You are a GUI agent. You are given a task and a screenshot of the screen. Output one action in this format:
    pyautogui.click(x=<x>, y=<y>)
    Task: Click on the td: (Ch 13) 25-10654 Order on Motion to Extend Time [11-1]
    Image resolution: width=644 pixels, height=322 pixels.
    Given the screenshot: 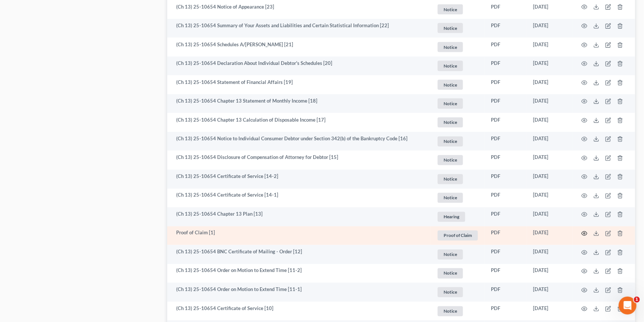 What is the action you would take?
    pyautogui.click(x=298, y=292)
    